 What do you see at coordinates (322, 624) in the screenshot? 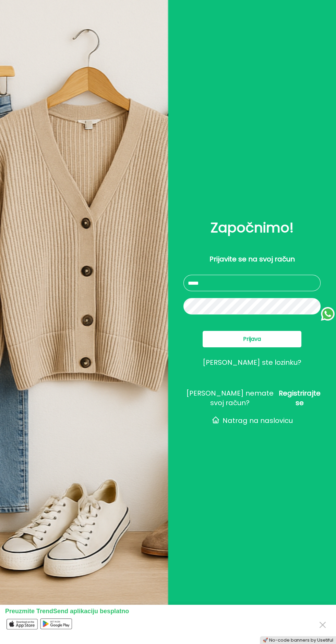
I see `button: Close` at bounding box center [322, 624].